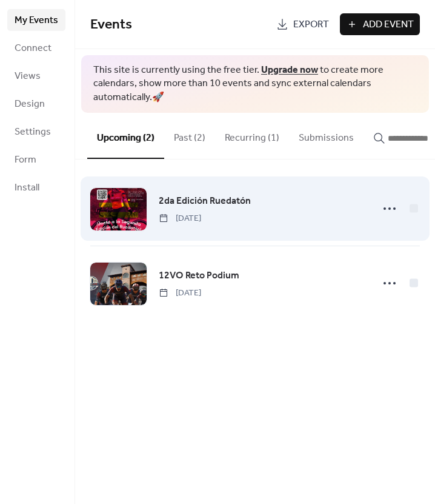 The width and height of the screenshot is (435, 504). Describe the element at coordinates (30, 104) in the screenshot. I see `span: Design` at that location.